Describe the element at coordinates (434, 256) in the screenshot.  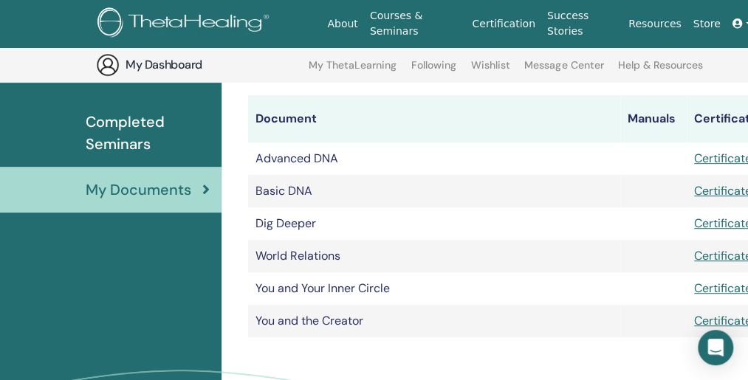
I see `td: World Relations` at that location.